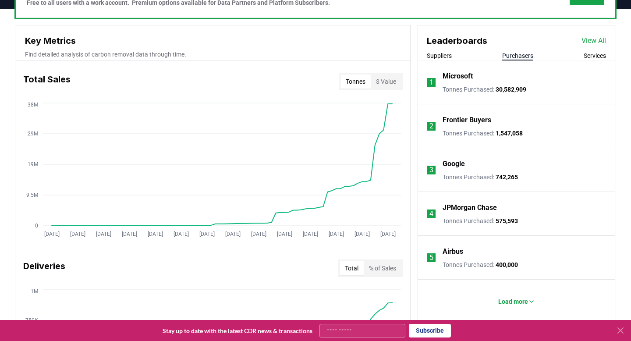 The image size is (631, 341). I want to click on tspan: 19M, so click(33, 164).